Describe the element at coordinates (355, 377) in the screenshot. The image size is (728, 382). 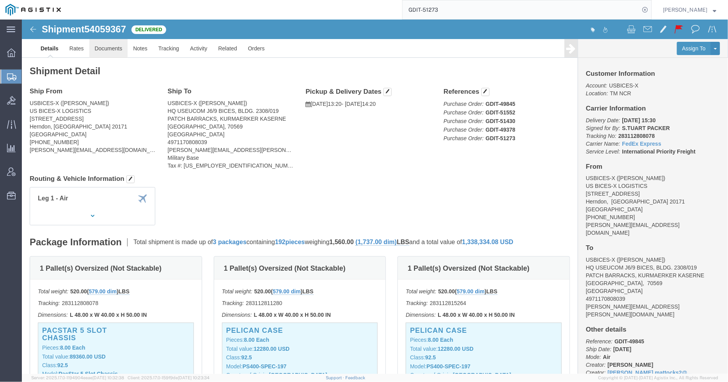
I see `a: Feedback` at that location.